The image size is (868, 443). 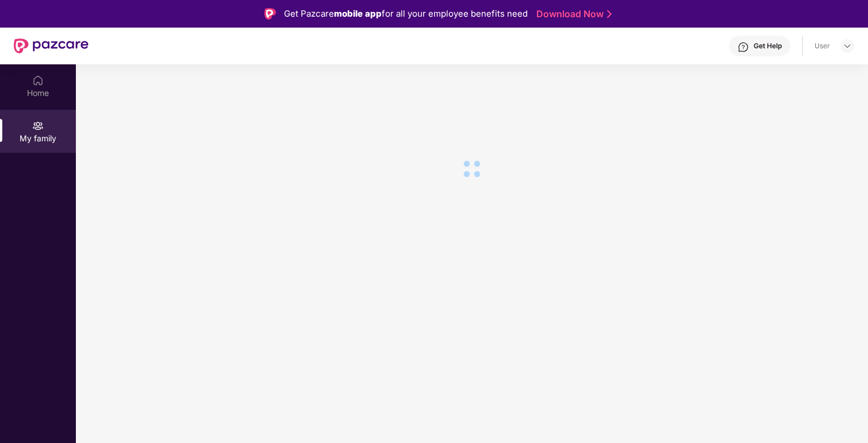 I want to click on img: Logo, so click(x=270, y=14).